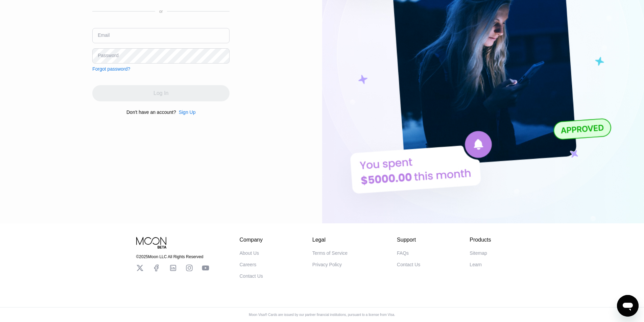 The height and width of the screenshot is (322, 644). I want to click on div: Careers, so click(248, 265).